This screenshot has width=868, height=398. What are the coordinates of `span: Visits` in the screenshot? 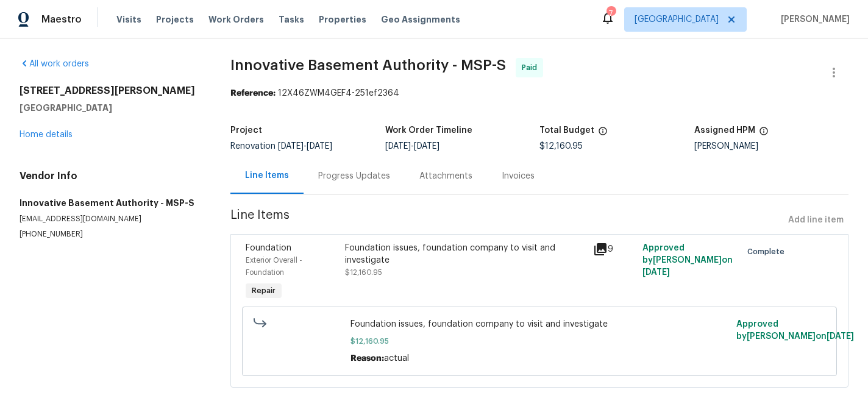 It's located at (128, 19).